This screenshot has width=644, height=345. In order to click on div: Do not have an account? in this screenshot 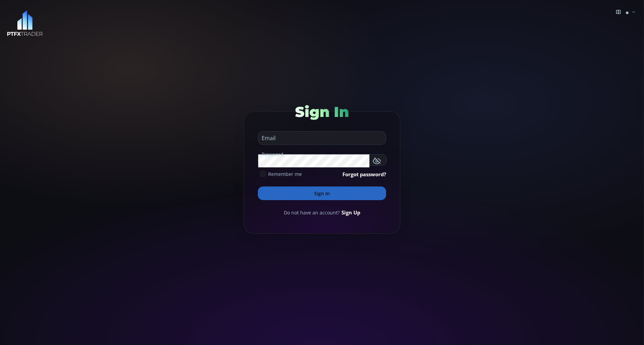, I will do `click(322, 212)`.